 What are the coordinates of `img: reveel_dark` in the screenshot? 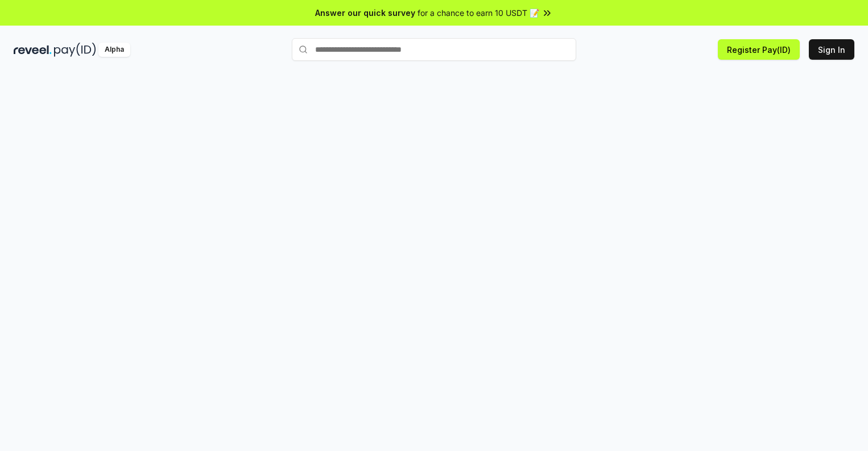 It's located at (33, 49).